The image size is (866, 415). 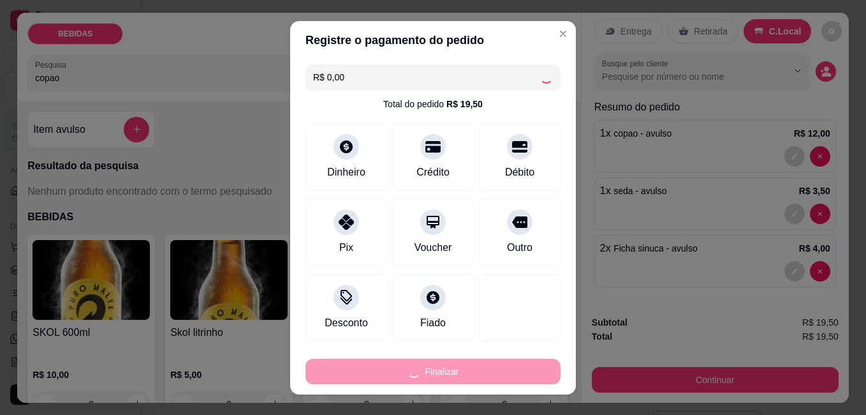 I want to click on div: Outro, so click(x=520, y=247).